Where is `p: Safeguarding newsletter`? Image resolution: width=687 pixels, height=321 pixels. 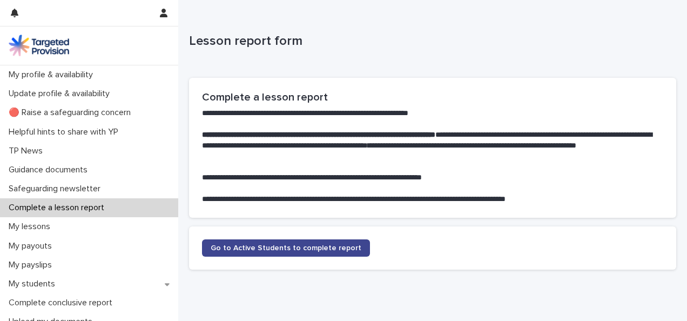
p: Safeguarding newsletter is located at coordinates (57, 188).